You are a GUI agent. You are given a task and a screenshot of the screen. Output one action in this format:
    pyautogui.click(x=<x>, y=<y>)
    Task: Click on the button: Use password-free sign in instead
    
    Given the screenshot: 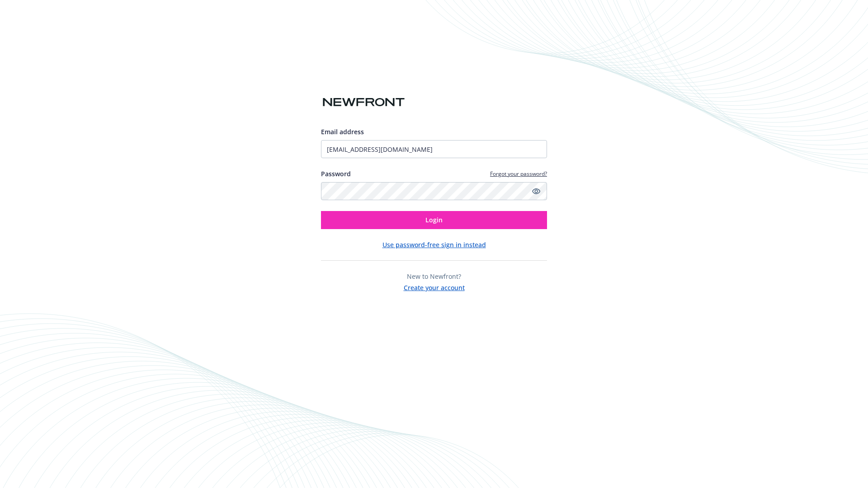 What is the action you would take?
    pyautogui.click(x=434, y=245)
    